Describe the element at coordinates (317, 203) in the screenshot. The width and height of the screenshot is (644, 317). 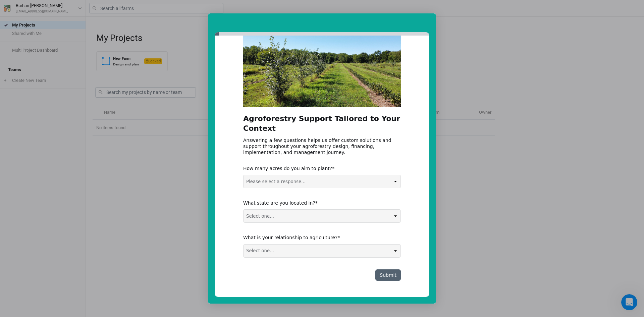
I see `div: What state are you located in?` at that location.